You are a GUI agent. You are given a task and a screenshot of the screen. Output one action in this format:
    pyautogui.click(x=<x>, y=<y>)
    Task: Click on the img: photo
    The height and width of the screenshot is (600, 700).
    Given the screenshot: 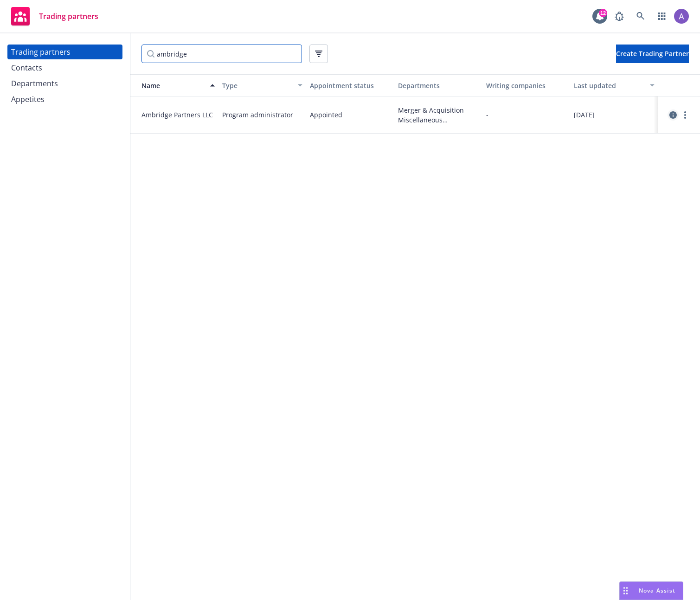 What is the action you would take?
    pyautogui.click(x=681, y=17)
    